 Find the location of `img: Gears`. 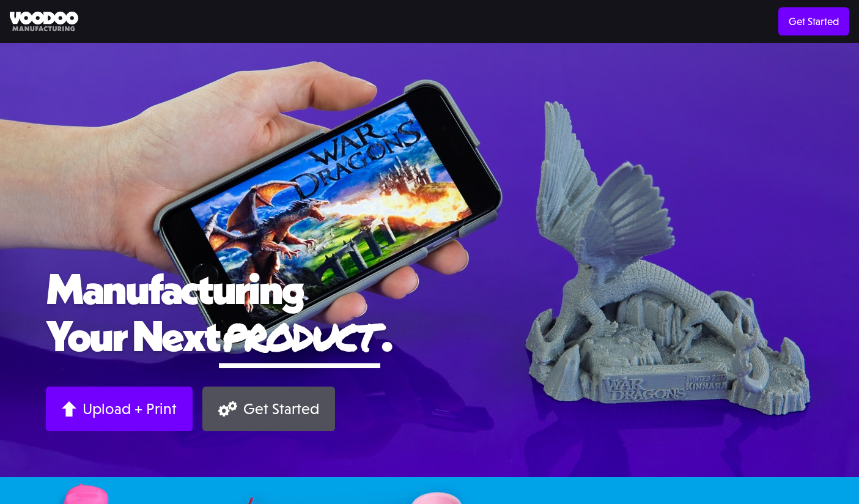

img: Gears is located at coordinates (228, 408).